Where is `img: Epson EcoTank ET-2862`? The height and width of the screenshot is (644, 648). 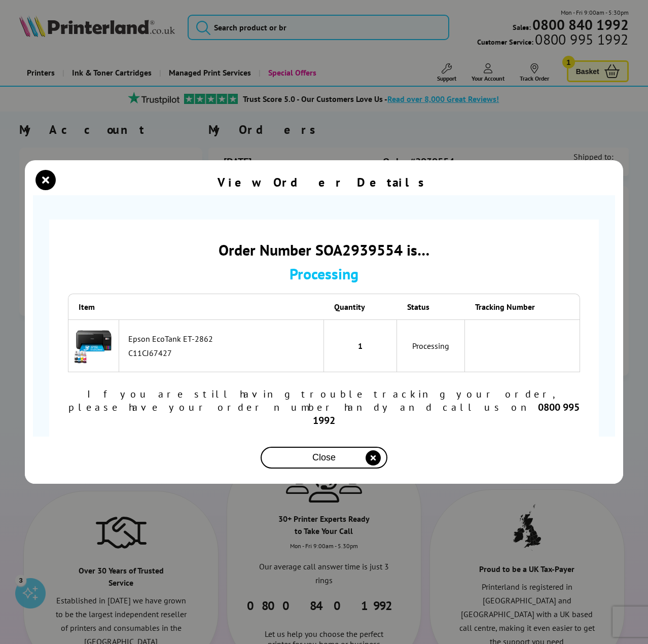 img: Epson EcoTank ET-2862 is located at coordinates (93, 344).